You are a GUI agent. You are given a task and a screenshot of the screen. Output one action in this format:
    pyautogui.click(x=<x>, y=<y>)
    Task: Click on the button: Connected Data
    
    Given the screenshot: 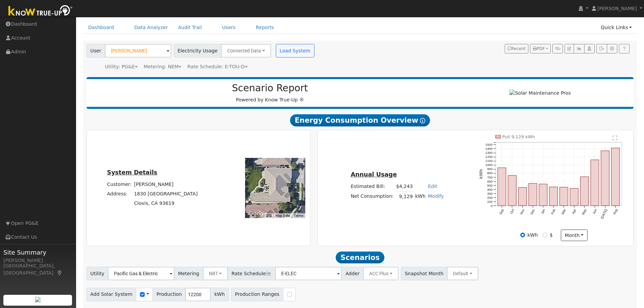 What is the action you would take?
    pyautogui.click(x=246, y=51)
    